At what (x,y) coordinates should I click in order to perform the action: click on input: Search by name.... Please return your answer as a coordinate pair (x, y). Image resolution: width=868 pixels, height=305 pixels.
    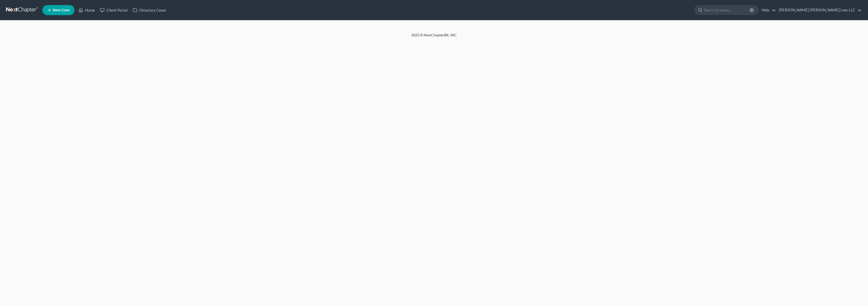
    Looking at the image, I should click on (727, 10).